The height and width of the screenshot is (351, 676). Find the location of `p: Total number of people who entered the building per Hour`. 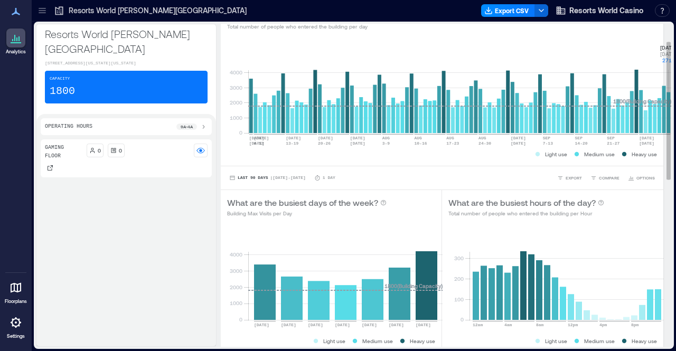

p: Total number of people who entered the building per Hour is located at coordinates (526, 213).